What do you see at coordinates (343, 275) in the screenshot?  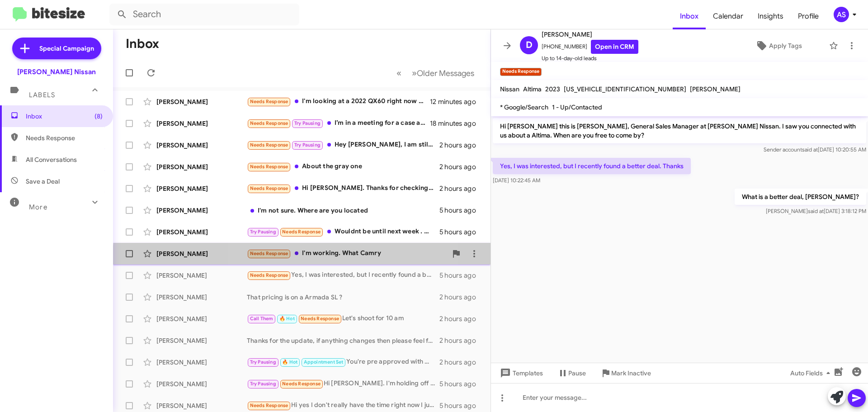 I see `div: Yes, I was interested, but I recently found a better deal. Thanks` at bounding box center [343, 275].